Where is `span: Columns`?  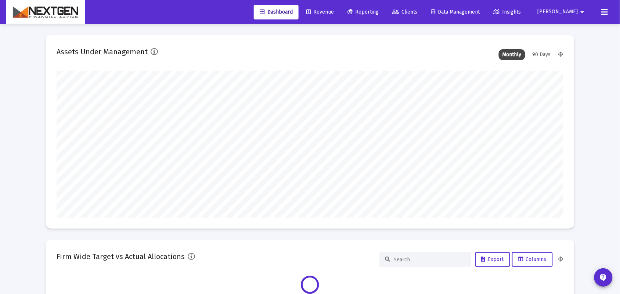 span: Columns is located at coordinates (532, 259).